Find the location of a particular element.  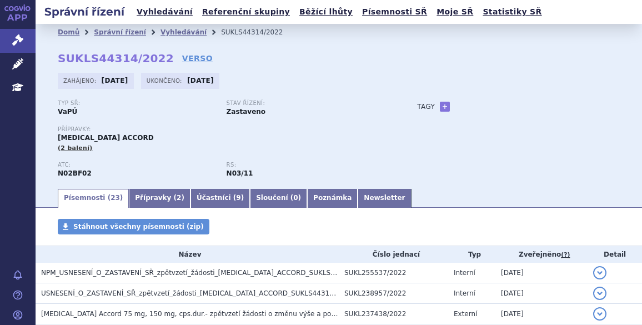

th: Typ is located at coordinates (472, 254).